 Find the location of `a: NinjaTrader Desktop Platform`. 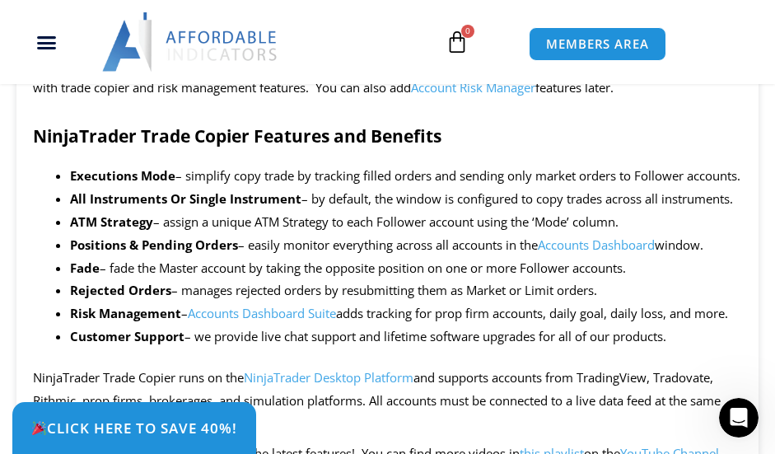

a: NinjaTrader Desktop Platform is located at coordinates (329, 377).